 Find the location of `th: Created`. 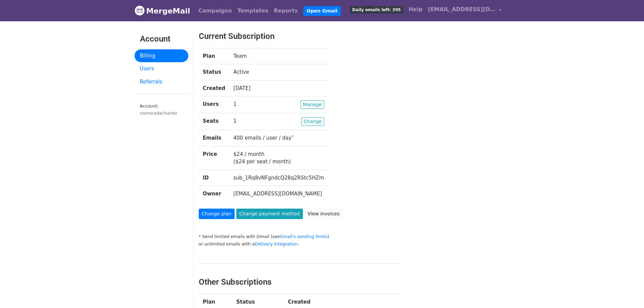

th: Created is located at coordinates (214, 88).